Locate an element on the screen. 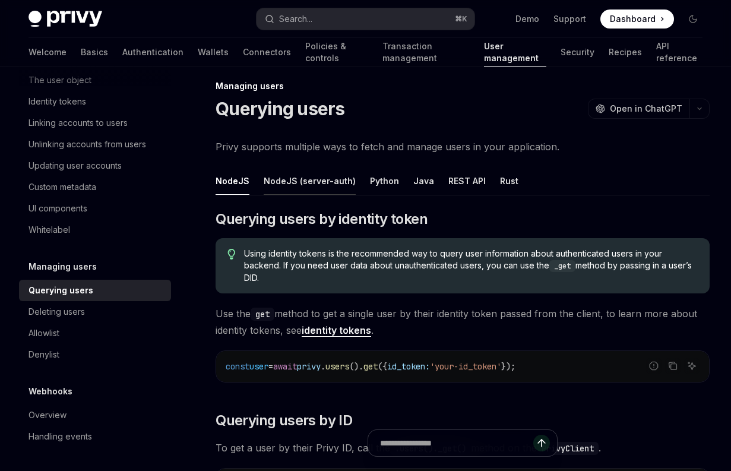 The height and width of the screenshot is (471, 731). button: Ask AI is located at coordinates (691, 366).